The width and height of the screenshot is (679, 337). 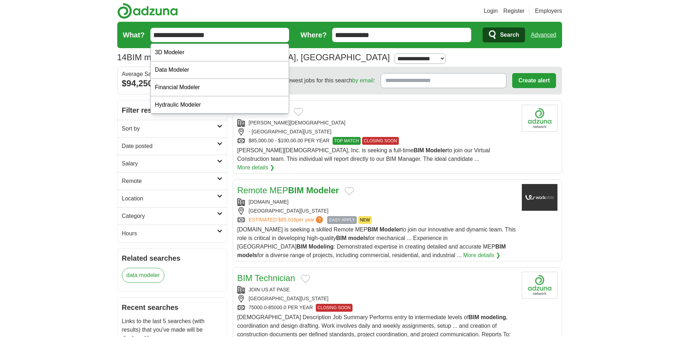 What do you see at coordinates (377, 289) in the screenshot?
I see `div: JOIN US AT PASE` at bounding box center [377, 289].